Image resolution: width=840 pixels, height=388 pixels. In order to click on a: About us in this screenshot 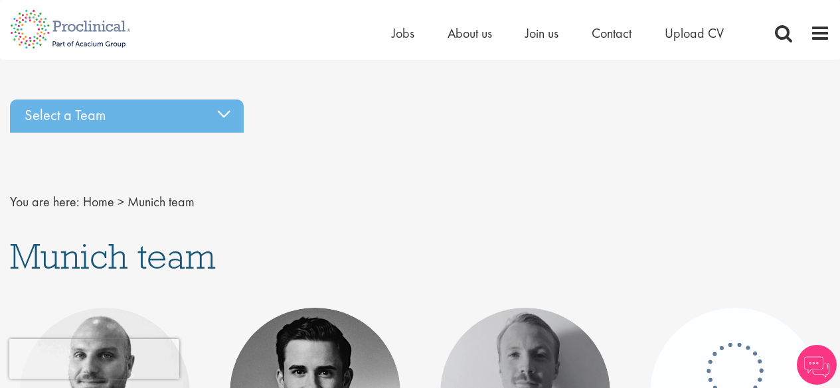, I will do `click(469, 33)`.